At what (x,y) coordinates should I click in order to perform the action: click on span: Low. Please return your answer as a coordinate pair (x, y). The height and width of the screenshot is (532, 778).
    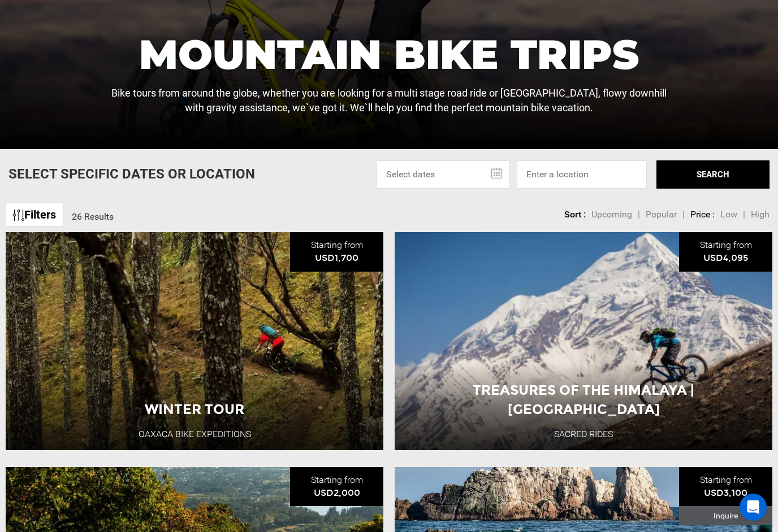
    Looking at the image, I should click on (729, 214).